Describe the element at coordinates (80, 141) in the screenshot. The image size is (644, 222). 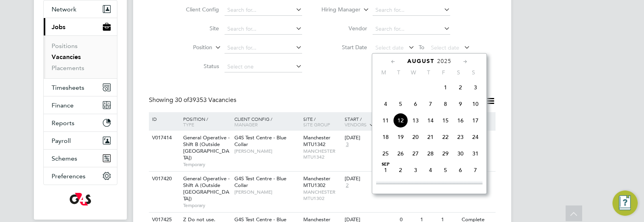
I see `button: Payroll` at that location.